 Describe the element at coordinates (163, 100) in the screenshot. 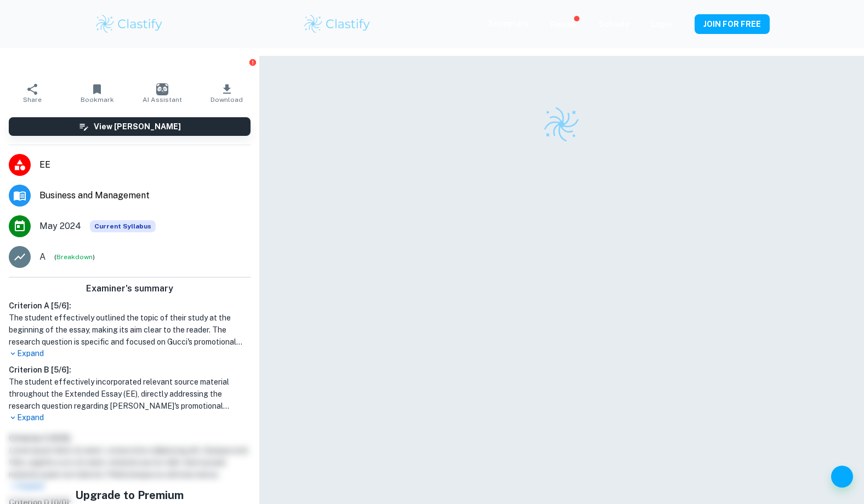

I see `span: AI Assistant` at that location.